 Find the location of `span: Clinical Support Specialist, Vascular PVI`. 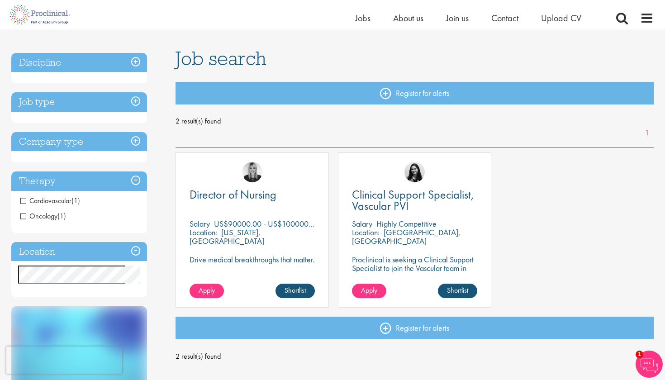

span: Clinical Support Specialist, Vascular PVI is located at coordinates (413, 200).